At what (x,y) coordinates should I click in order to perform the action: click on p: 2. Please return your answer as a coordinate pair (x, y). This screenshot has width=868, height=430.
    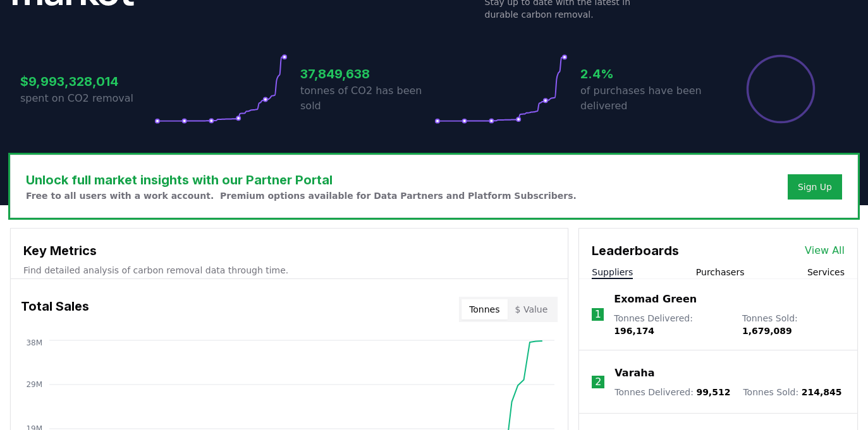
    Looking at the image, I should click on (598, 382).